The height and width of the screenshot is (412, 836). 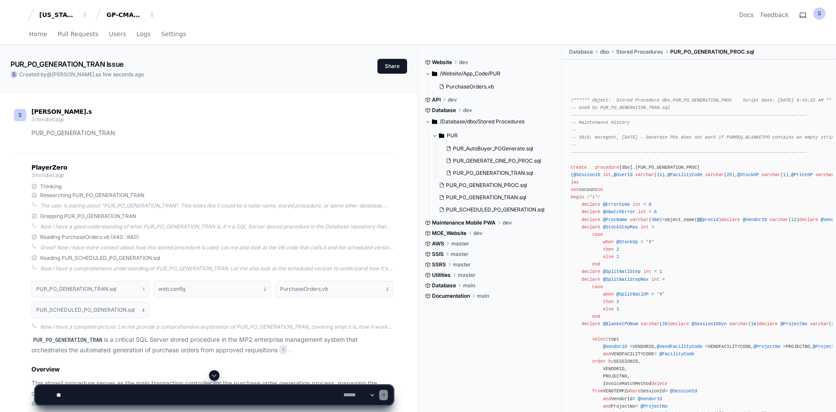 I want to click on span: @VendFacilityCode, so click(x=679, y=347).